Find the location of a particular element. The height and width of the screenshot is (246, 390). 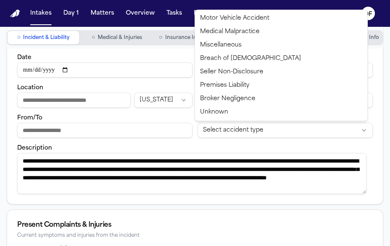

span: Broker Negligence is located at coordinates (228, 99).